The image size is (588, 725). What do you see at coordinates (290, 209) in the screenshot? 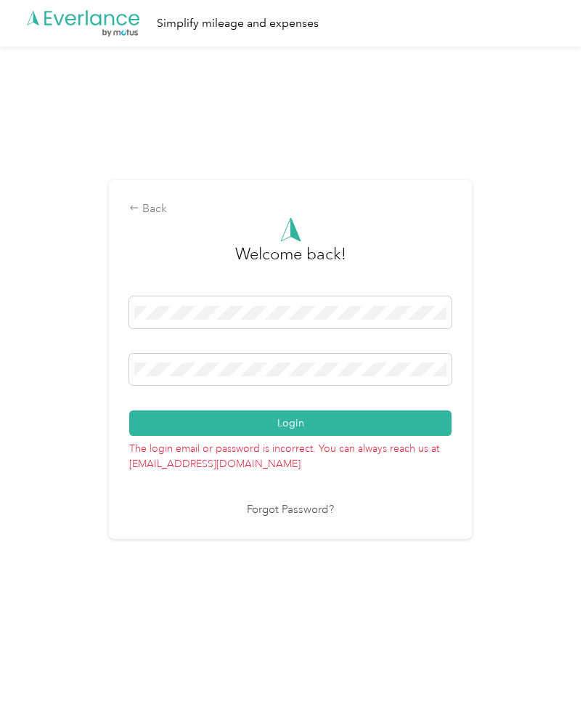
I see `div: Back` at bounding box center [290, 209].